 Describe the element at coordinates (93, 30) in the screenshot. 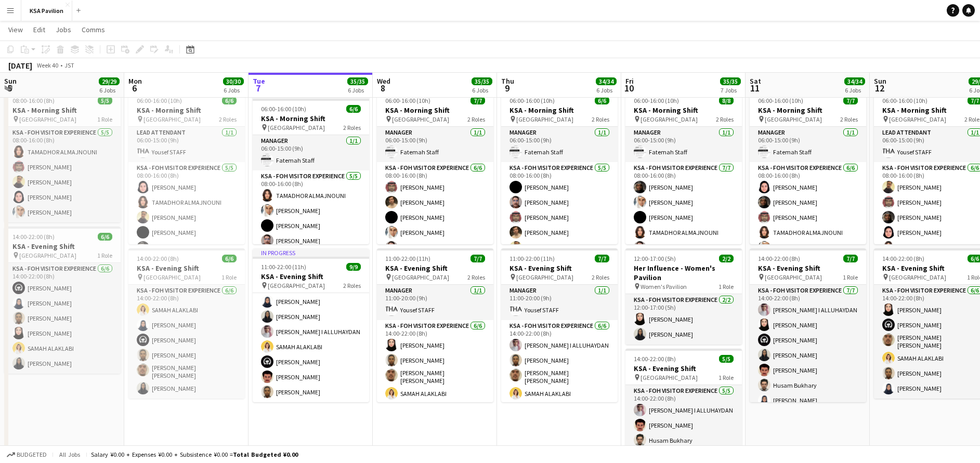

I see `a: Comms` at that location.